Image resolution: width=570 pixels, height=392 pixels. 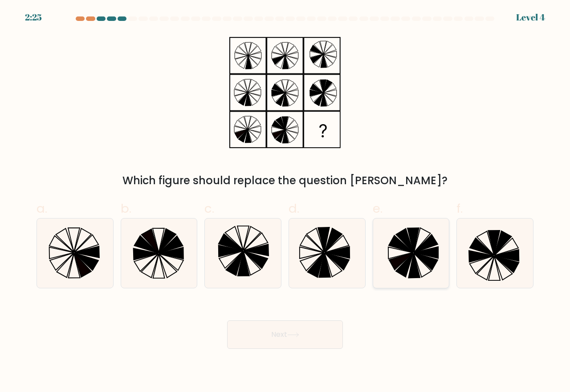 I want to click on span: f., so click(x=459, y=208).